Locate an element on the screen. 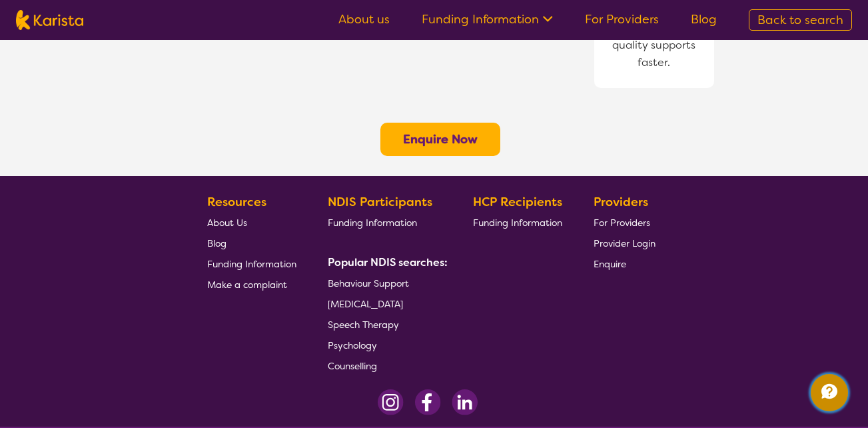 Image resolution: width=868 pixels, height=428 pixels. span: Counselling is located at coordinates (353, 366).